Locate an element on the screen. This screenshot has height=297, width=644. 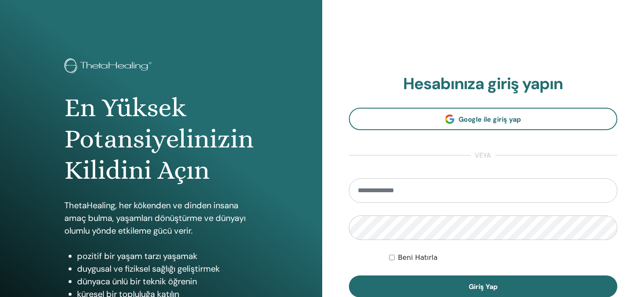
span: Giriş Yap is located at coordinates (483, 287).